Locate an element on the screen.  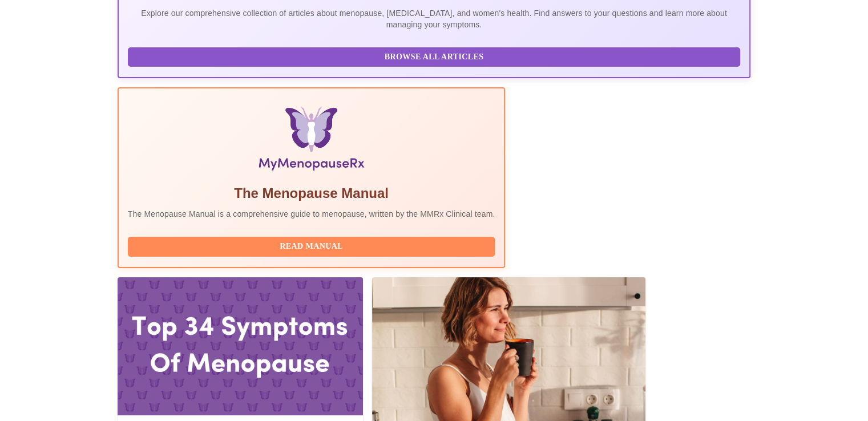
a: Browse All Articles is located at coordinates (436, 56).